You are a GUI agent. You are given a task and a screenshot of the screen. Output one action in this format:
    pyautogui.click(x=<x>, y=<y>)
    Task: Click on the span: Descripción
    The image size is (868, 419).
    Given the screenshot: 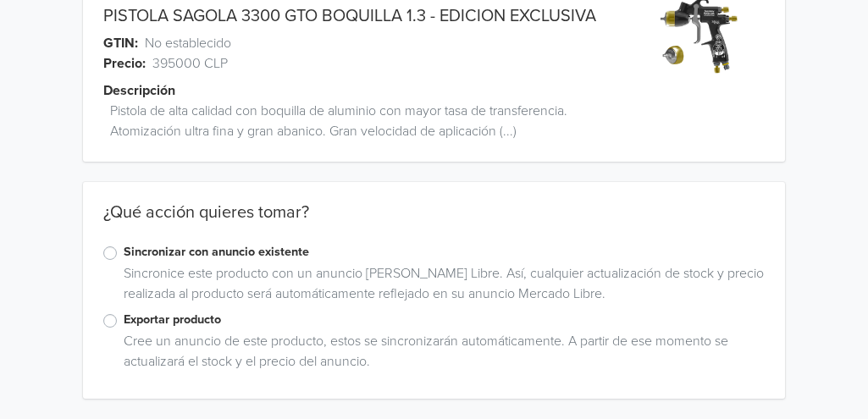 What is the action you would take?
    pyautogui.click(x=139, y=91)
    